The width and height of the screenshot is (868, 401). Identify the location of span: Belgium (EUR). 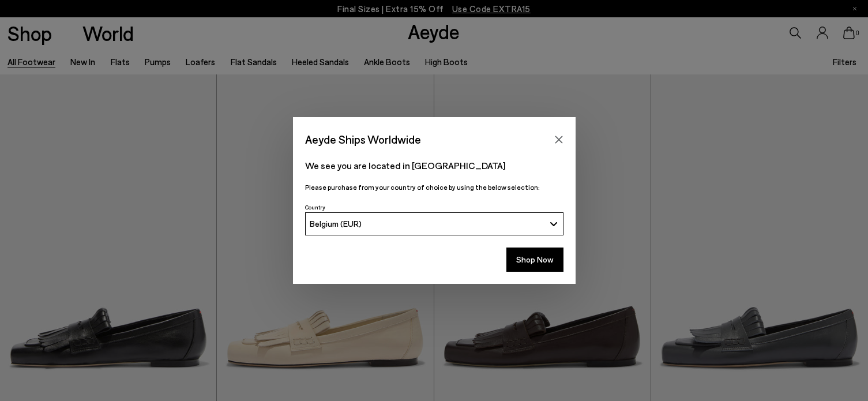
(336, 223).